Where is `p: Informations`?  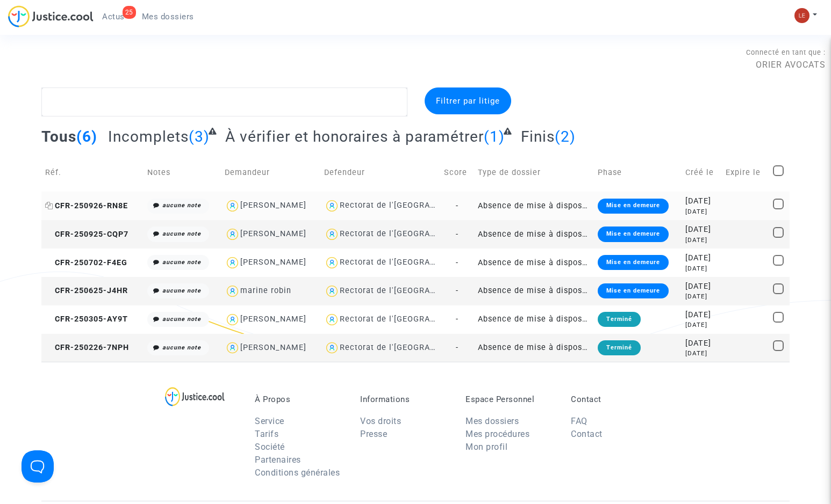
p: Informations is located at coordinates (405, 400).